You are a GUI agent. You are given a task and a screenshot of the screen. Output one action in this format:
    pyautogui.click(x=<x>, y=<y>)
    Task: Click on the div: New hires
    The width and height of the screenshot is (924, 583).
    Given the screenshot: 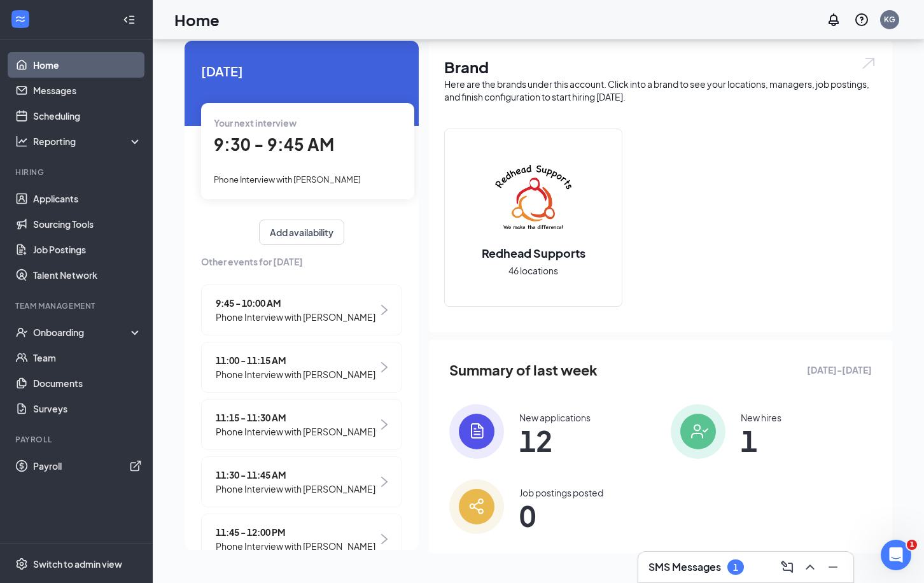 What is the action you would take?
    pyautogui.click(x=761, y=418)
    